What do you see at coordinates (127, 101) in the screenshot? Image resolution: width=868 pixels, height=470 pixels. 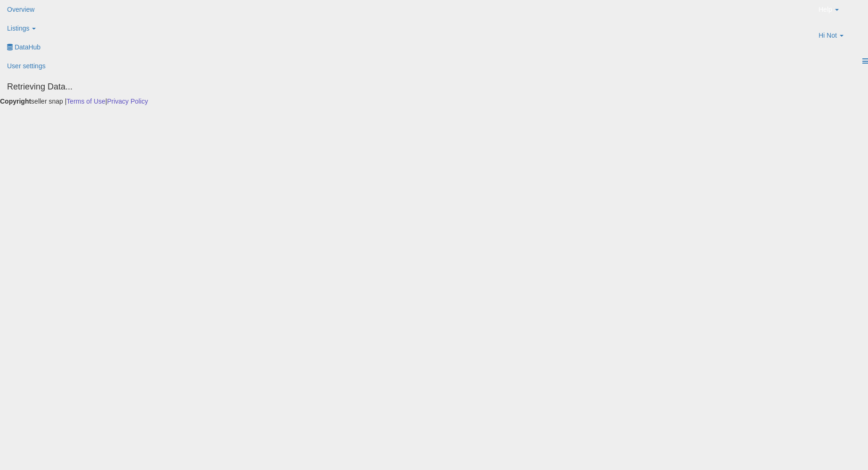 I see `a: Privacy Policy` at bounding box center [127, 101].